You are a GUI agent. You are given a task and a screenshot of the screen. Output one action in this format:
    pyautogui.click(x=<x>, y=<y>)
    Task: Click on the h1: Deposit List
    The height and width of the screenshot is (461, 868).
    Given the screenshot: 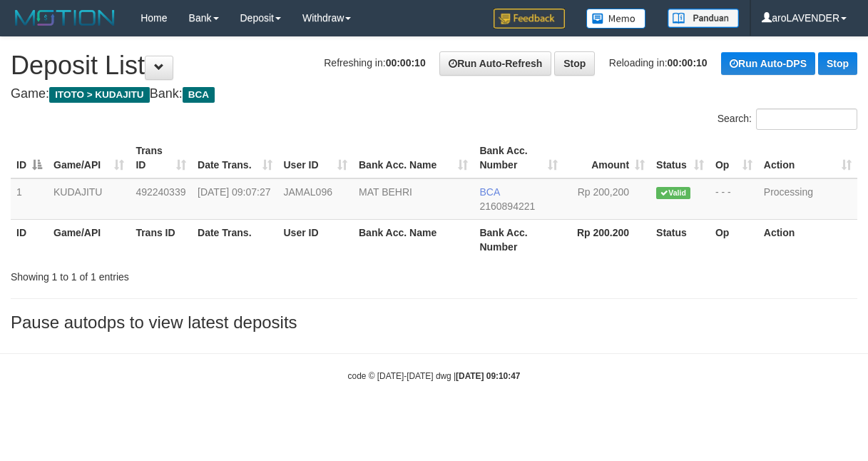 What is the action you would take?
    pyautogui.click(x=434, y=66)
    